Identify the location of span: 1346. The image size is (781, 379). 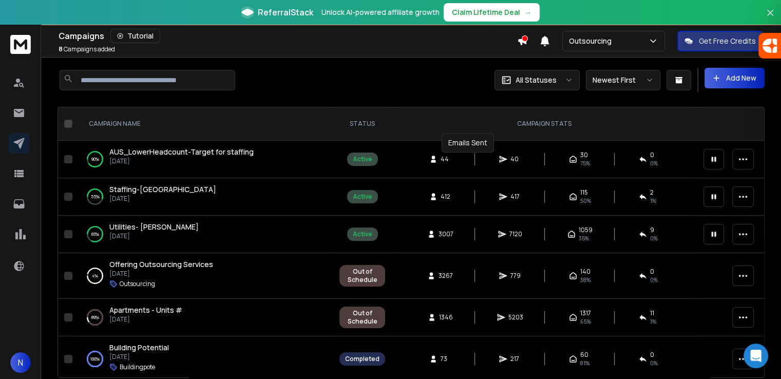
(445, 317).